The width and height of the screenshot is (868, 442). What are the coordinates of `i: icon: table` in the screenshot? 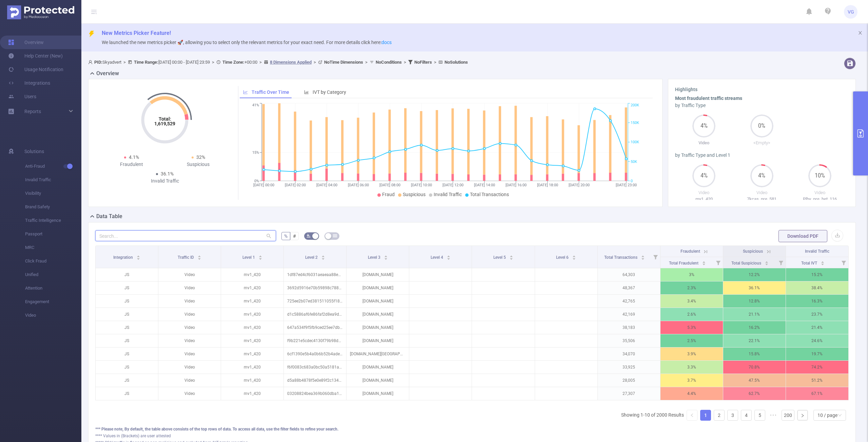 It's located at (335, 236).